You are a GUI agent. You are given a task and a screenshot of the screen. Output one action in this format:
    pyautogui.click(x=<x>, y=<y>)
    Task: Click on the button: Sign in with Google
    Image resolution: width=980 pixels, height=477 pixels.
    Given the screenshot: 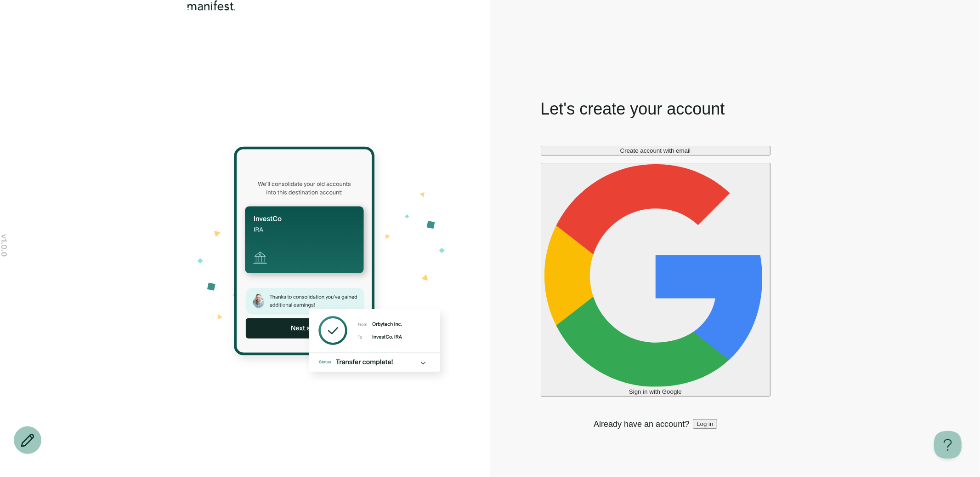 What is the action you would take?
    pyautogui.click(x=656, y=280)
    